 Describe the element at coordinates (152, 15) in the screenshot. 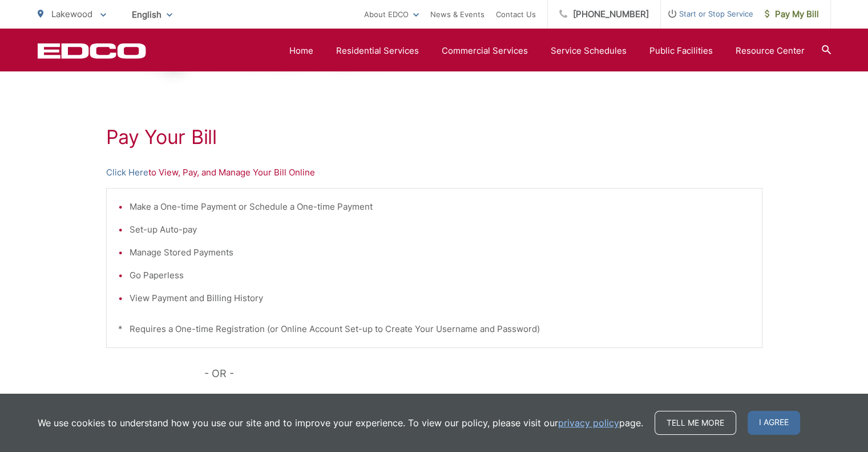

I see `span: English` at that location.